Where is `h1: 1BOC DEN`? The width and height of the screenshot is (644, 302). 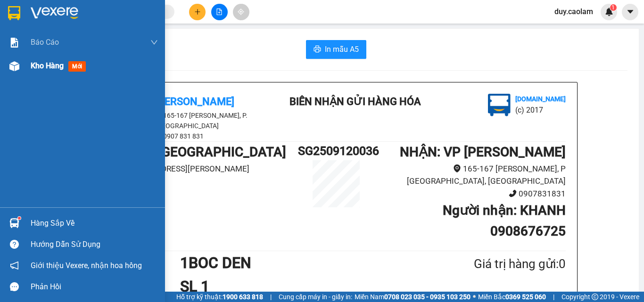 h1: 1BOC DEN is located at coordinates (304, 263).